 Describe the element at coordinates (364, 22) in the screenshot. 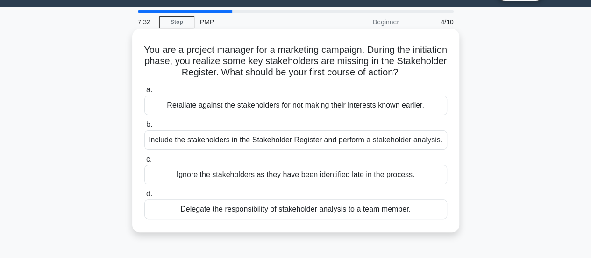

I see `div: Beginner` at that location.